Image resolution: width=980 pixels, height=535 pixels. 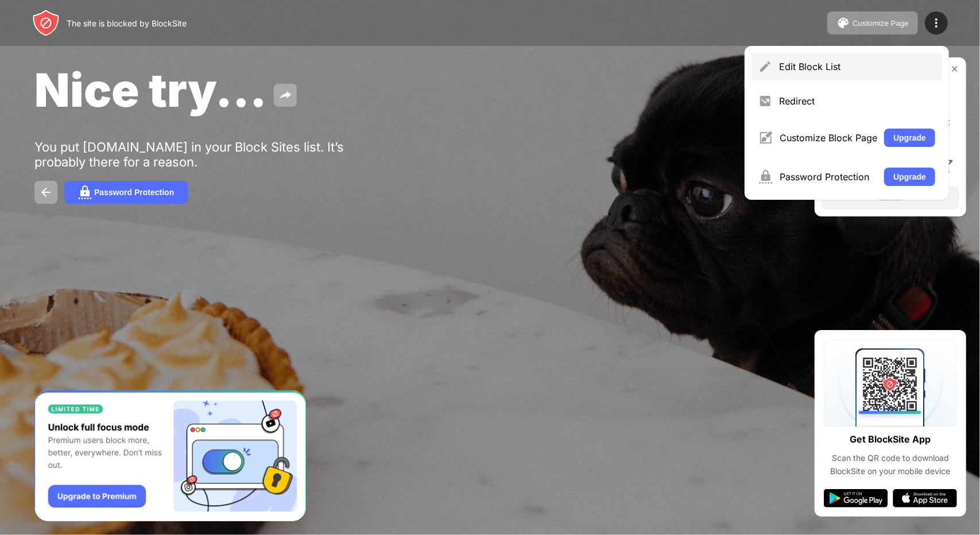 I want to click on img: menu-password.svg, so click(x=766, y=177).